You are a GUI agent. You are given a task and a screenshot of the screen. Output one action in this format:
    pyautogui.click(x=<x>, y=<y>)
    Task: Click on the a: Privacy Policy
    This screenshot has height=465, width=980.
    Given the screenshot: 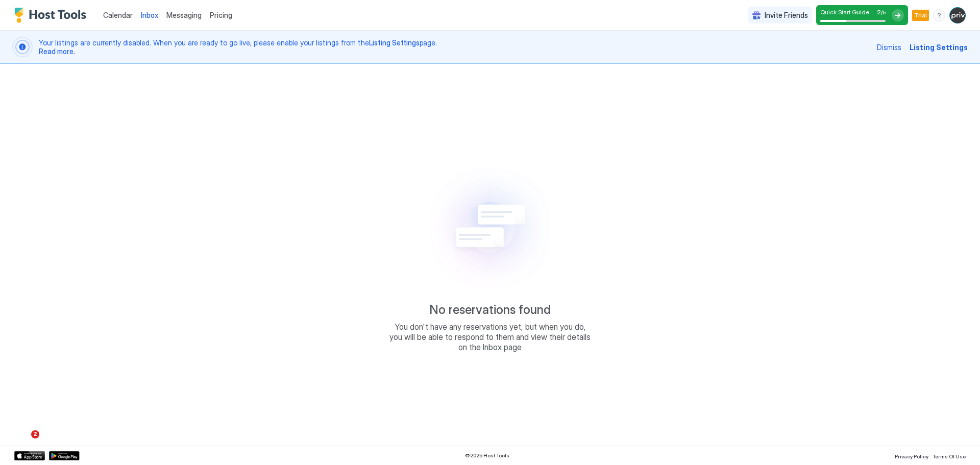 What is the action you would take?
    pyautogui.click(x=912, y=456)
    